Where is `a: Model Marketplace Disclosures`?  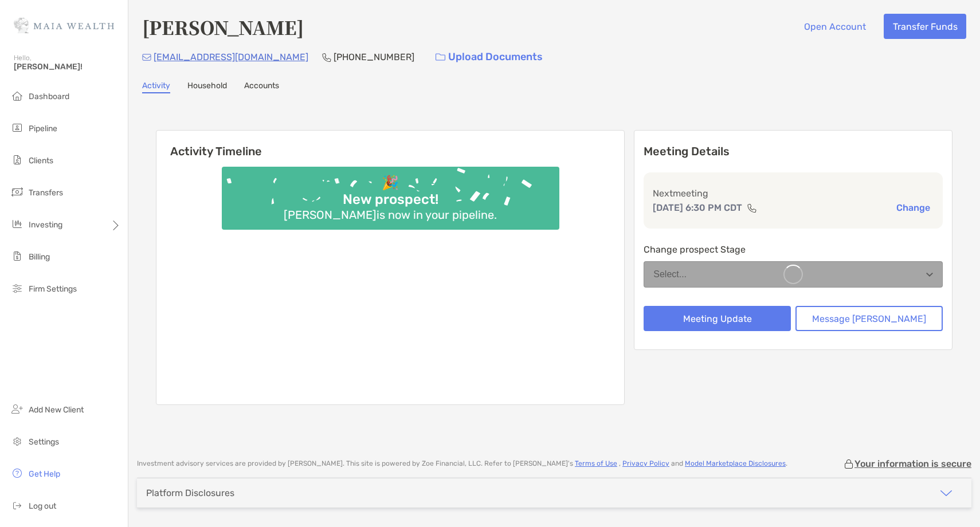
a: Model Marketplace Disclosures is located at coordinates (735, 463).